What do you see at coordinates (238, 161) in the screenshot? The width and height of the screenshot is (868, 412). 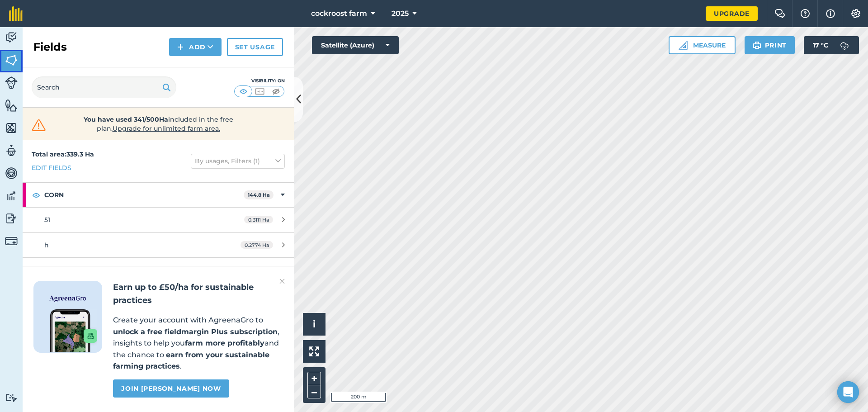 I see `button: By usages, Filters (1)` at bounding box center [238, 161].